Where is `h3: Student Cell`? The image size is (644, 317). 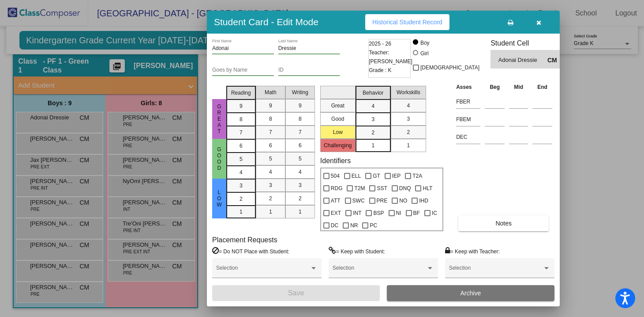
h3: Student Cell is located at coordinates (529, 43).